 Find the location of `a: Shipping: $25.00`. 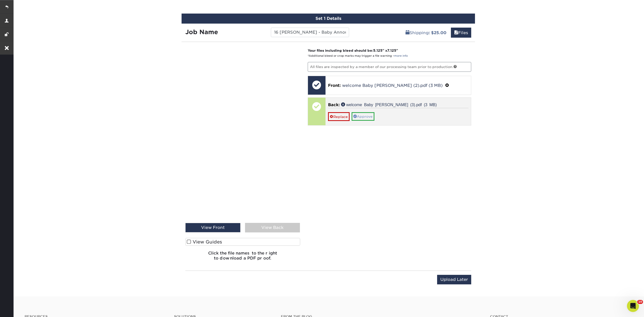

a: Shipping: $25.00 is located at coordinates (426, 33).